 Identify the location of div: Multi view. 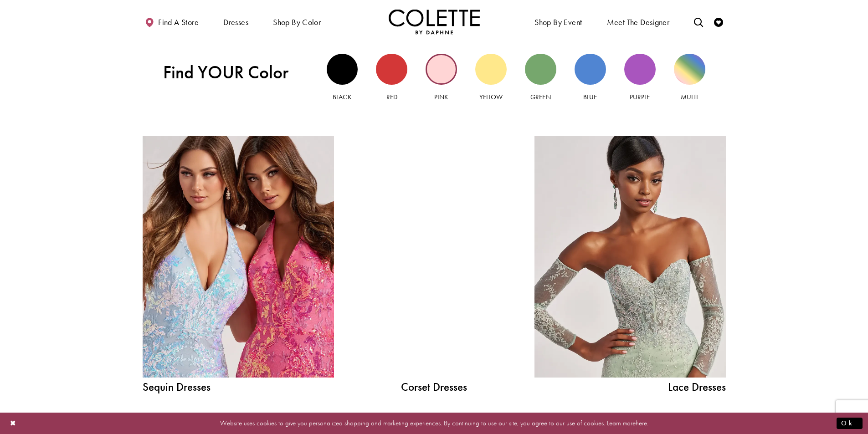
(689, 69).